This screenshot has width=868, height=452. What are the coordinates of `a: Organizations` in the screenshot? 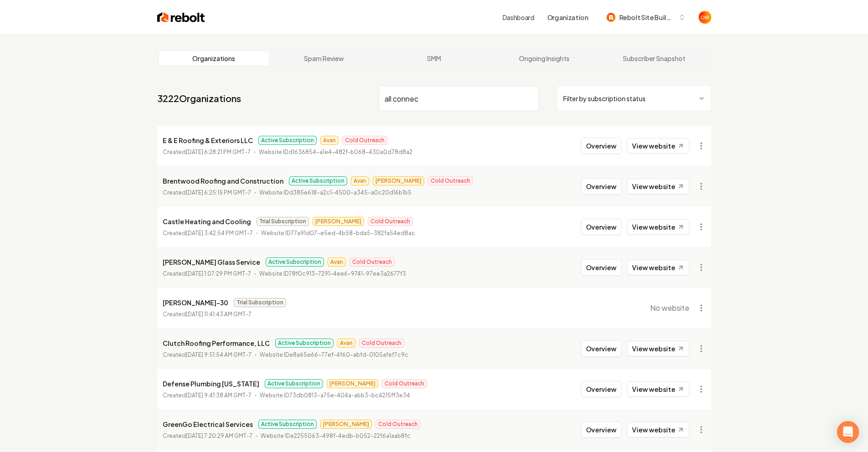 It's located at (214, 58).